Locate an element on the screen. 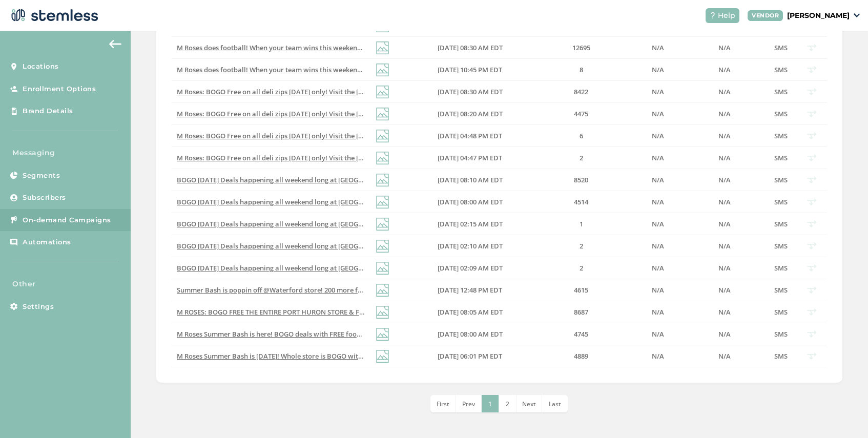 This screenshot has width=868, height=438. span: First is located at coordinates (442, 403).